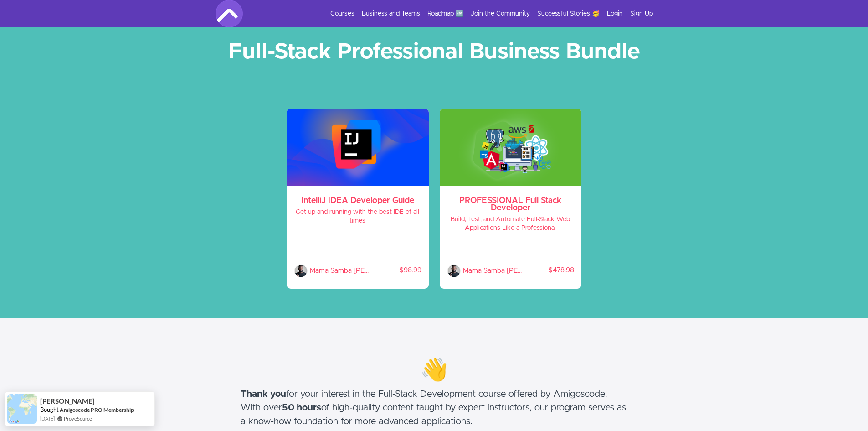 This screenshot has height=431, width=868. What do you see at coordinates (77, 418) in the screenshot?
I see `a: ProveSource` at bounding box center [77, 418].